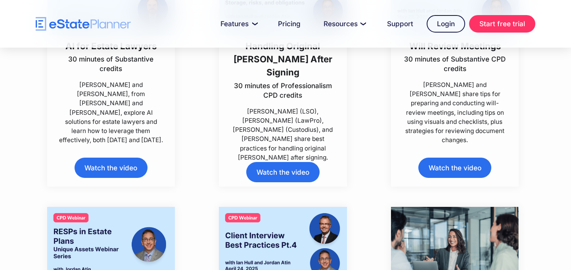 The height and width of the screenshot is (270, 571). What do you see at coordinates (502, 24) in the screenshot?
I see `a: Start free trial` at bounding box center [502, 24].